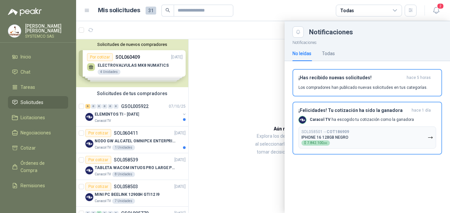 Image resolution: width=450 pixels, height=213 pixels. Describe the element at coordinates (38, 167) in the screenshot. I see `a: Órdenes de Compra` at that location.